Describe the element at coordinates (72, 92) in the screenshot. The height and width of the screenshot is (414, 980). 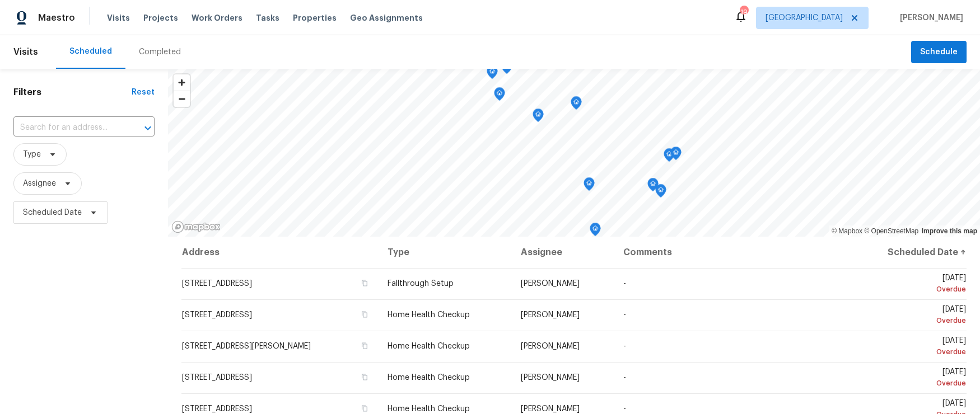
I see `h1: Filters` at that location.